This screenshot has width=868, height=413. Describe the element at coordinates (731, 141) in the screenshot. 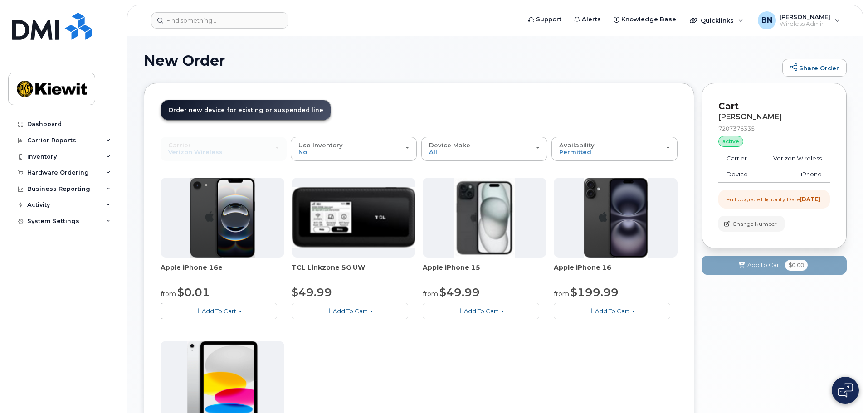

I see `div: active` at that location.